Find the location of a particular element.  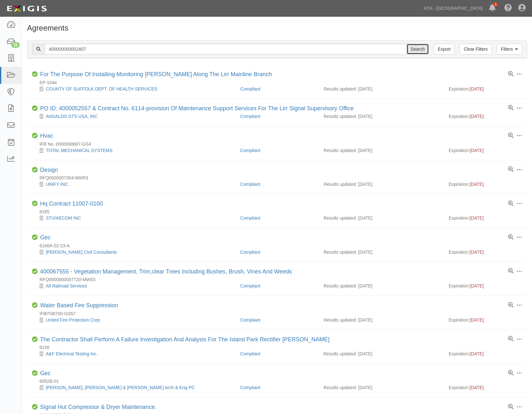

a: Filters is located at coordinates (509, 49).